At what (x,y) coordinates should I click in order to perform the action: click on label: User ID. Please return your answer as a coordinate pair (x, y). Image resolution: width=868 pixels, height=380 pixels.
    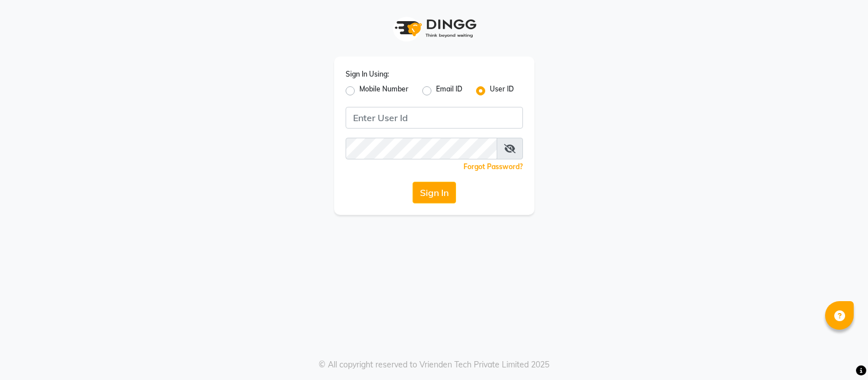
    Looking at the image, I should click on (502, 91).